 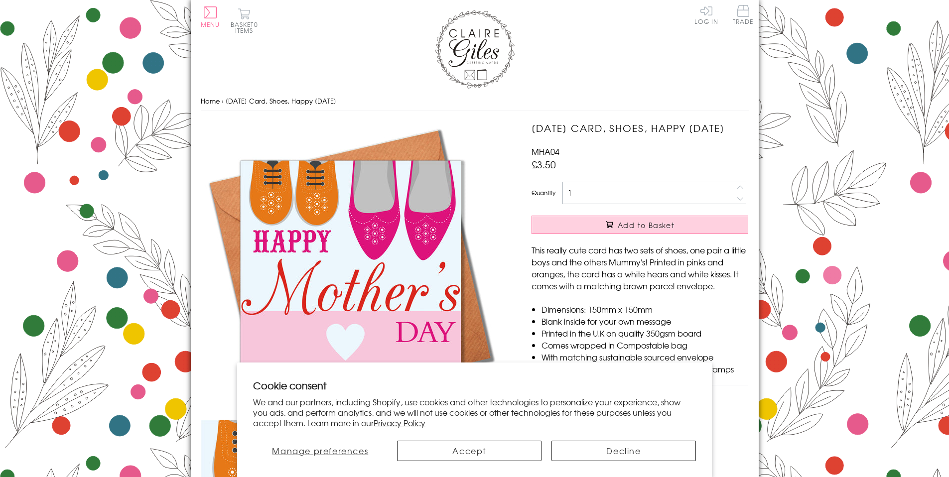 What do you see at coordinates (644, 321) in the screenshot?
I see `li: Blank inside for your own message` at bounding box center [644, 321].